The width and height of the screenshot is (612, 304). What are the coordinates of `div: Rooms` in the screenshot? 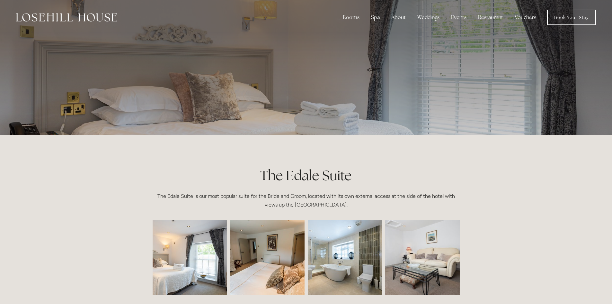 It's located at (351, 17).